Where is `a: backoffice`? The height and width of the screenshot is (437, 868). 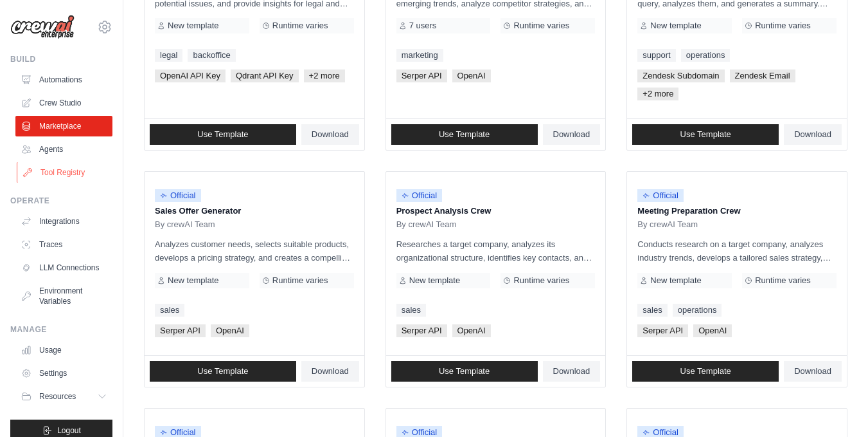
a: backoffice is located at coordinates (212, 55).